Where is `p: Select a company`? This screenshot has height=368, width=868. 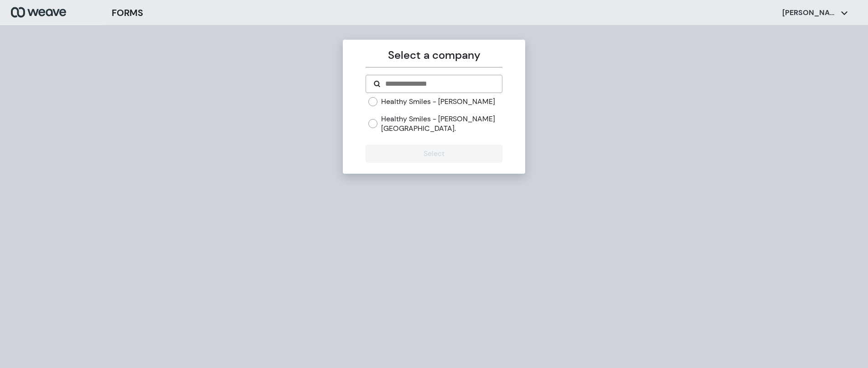
p: Select a company is located at coordinates (434, 56).